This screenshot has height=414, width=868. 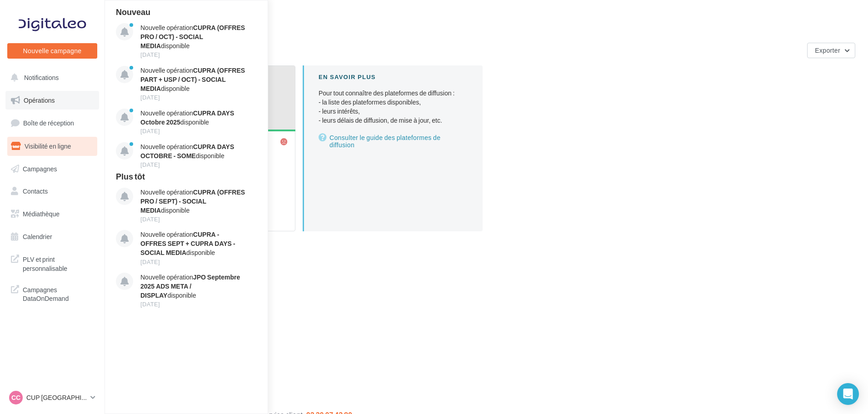 What do you see at coordinates (48, 123) in the screenshot?
I see `span: Boîte de réception` at bounding box center [48, 123].